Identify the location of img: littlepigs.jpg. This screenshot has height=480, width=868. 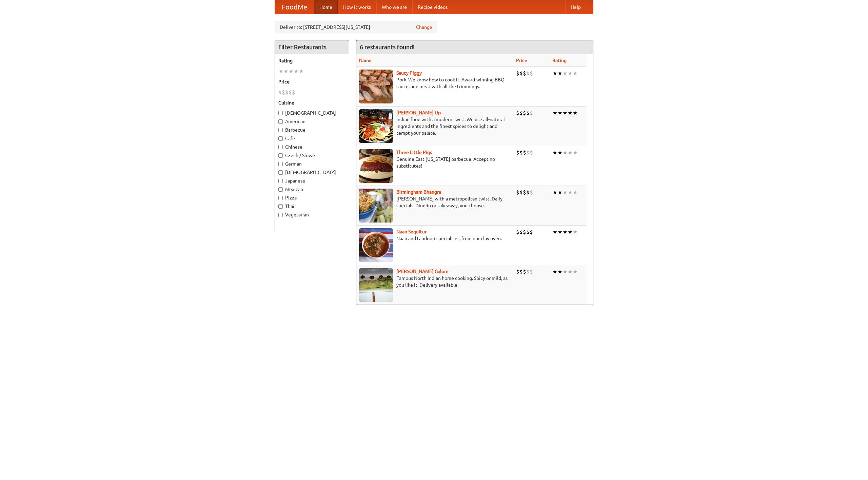
(376, 166).